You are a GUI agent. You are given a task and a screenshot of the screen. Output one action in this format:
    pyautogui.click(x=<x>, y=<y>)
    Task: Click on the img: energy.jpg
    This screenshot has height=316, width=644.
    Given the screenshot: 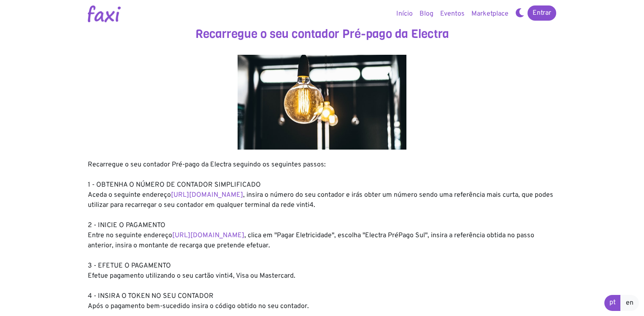 What is the action you would take?
    pyautogui.click(x=322, y=102)
    